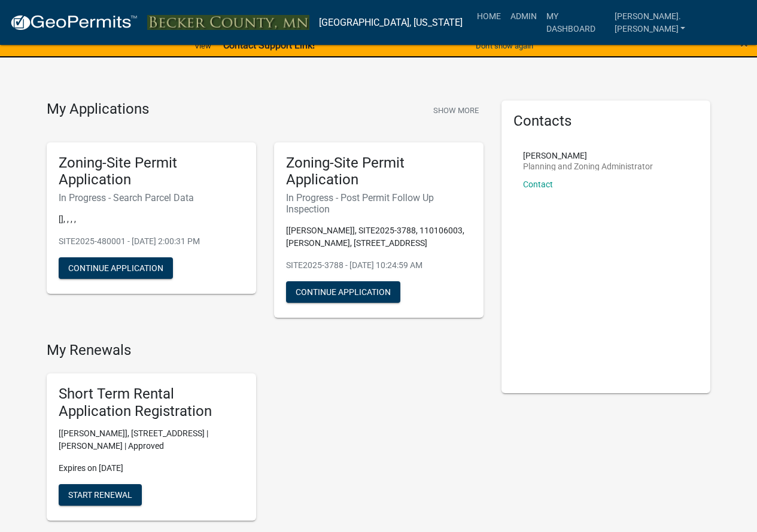 This screenshot has width=757, height=532. Describe the element at coordinates (505, 45) in the screenshot. I see `button: Don't show again` at that location.